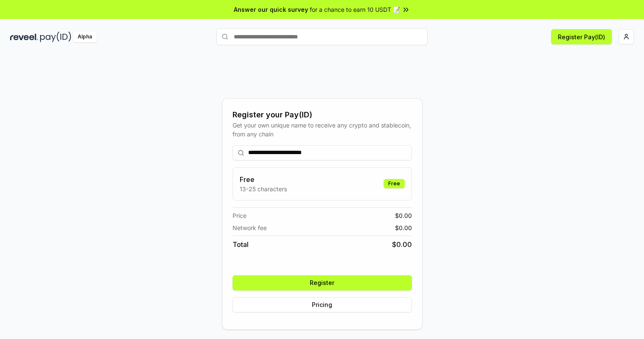 Image resolution: width=644 pixels, height=339 pixels. What do you see at coordinates (322, 130) in the screenshot?
I see `div: Get your own unique name to receive any crypto and stablecoin, from any chain` at bounding box center [322, 130].